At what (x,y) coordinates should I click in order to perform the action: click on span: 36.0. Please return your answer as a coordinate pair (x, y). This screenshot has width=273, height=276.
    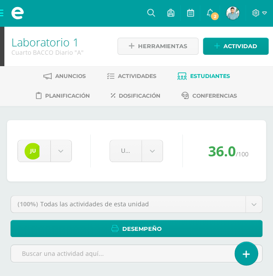
    Looking at the image, I should click on (222, 151).